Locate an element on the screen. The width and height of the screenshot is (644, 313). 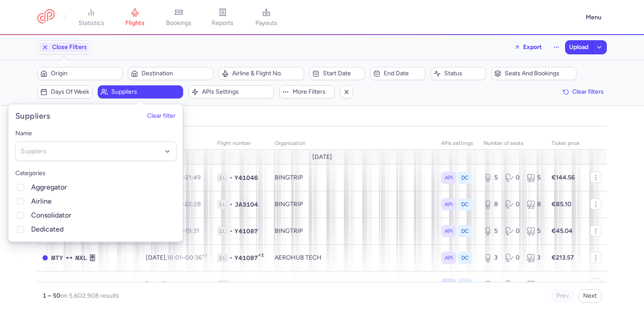
button: Origin is located at coordinates (80, 73).